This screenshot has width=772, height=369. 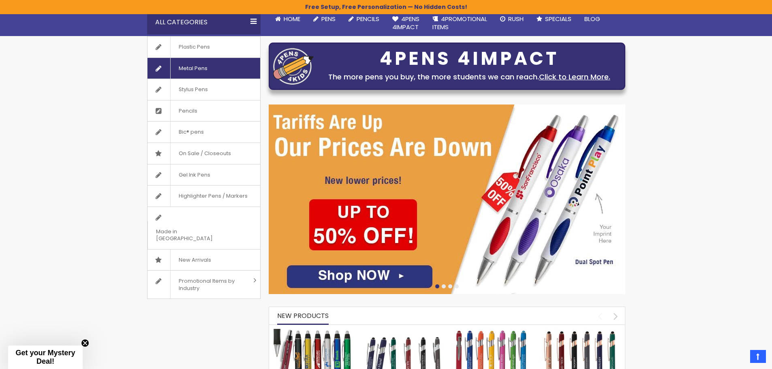 I want to click on a: Ellipse Softy Rose Gold Classic with Stylus Pen - Silver Laser, so click(x=581, y=332).